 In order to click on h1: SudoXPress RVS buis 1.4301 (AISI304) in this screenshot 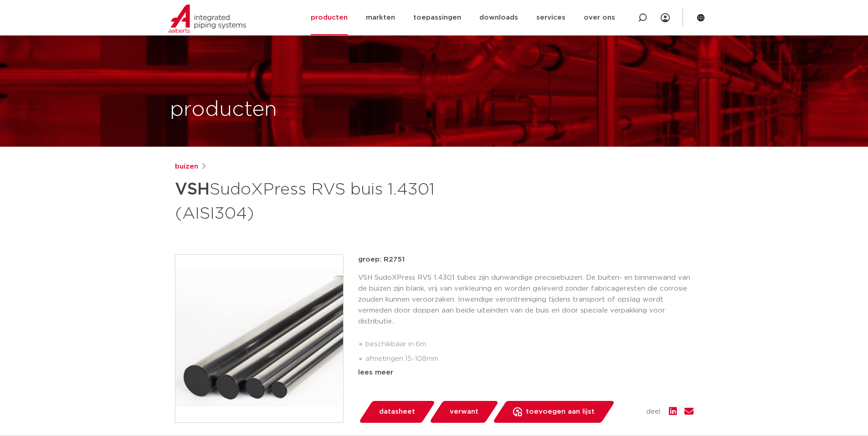, I will do `click(346, 200)`.